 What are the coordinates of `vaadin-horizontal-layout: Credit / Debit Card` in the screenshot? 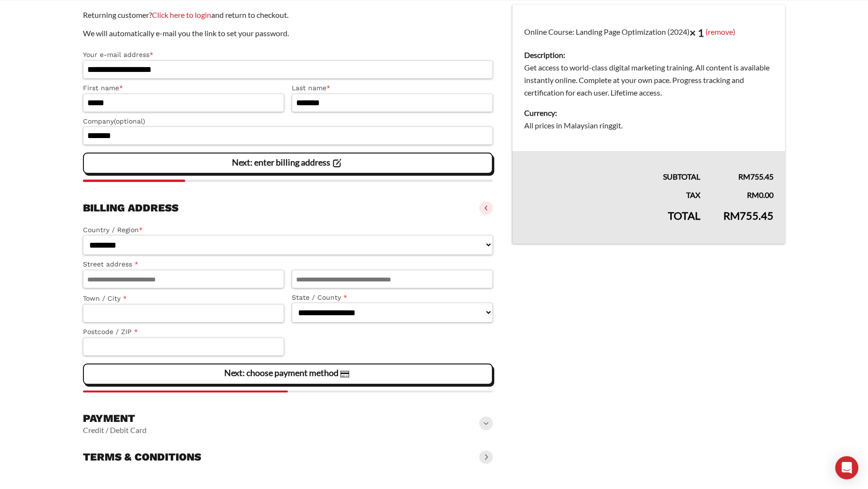 It's located at (115, 431).